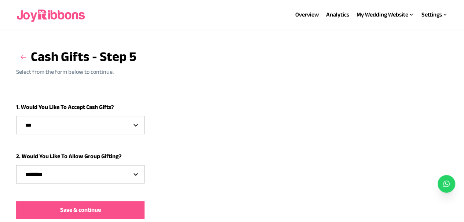 Image resolution: width=464 pixels, height=222 pixels. What do you see at coordinates (232, 107) in the screenshot?
I see `h6: 1. Would You Like To Accept Cash Gifts?` at bounding box center [232, 107].